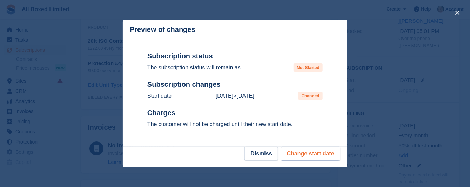 Image resolution: width=470 pixels, height=187 pixels. I want to click on time: 2025-08-28 23:00:00 UTC, so click(246, 96).